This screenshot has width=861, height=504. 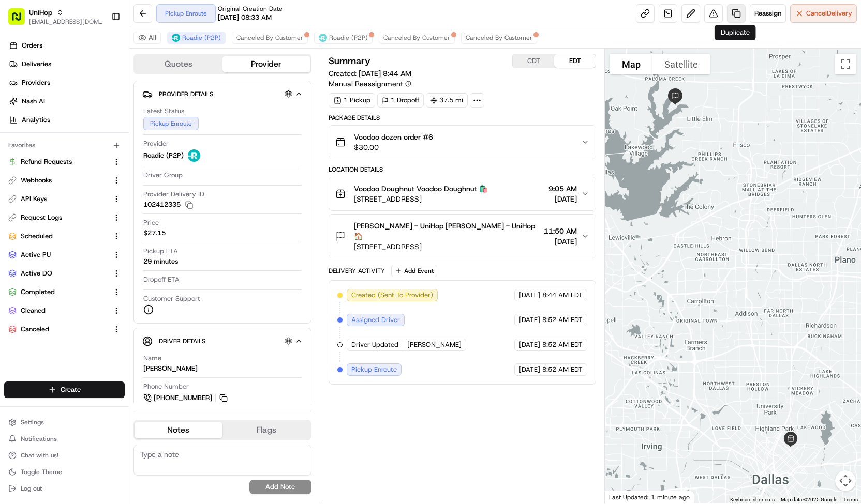 What do you see at coordinates (66, 83) in the screenshot?
I see `a: Providers` at bounding box center [66, 83].